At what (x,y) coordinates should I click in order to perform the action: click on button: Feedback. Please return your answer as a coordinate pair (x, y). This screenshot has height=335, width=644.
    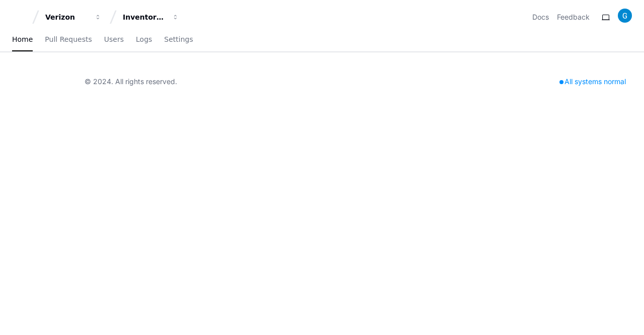
    Looking at the image, I should click on (573, 17).